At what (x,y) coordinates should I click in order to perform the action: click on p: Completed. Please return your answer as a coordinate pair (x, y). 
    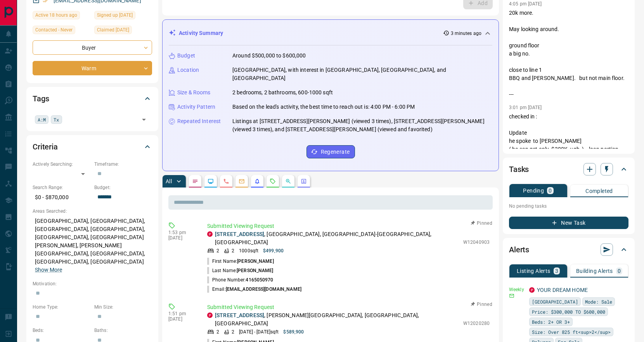
    Looking at the image, I should click on (599, 191).